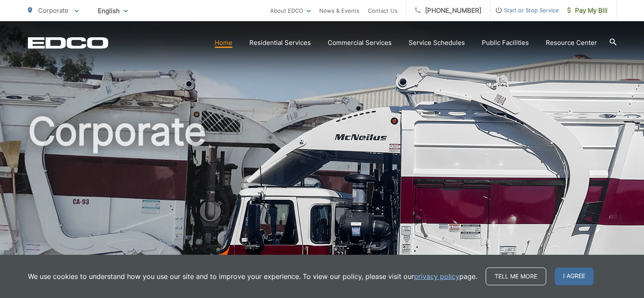 The width and height of the screenshot is (644, 298). What do you see at coordinates (290, 10) in the screenshot?
I see `a: About EDCO` at bounding box center [290, 10].